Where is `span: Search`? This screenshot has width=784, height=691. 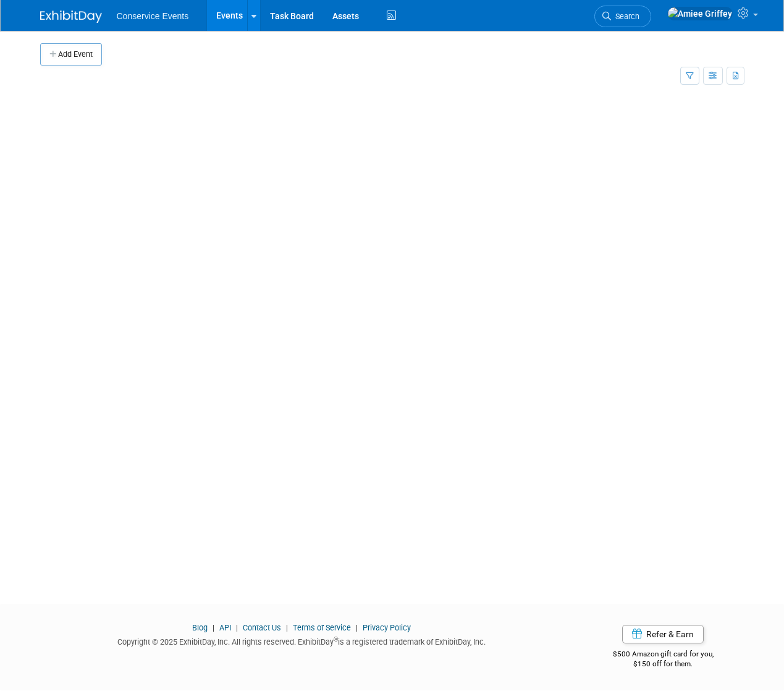 span: Search is located at coordinates (625, 16).